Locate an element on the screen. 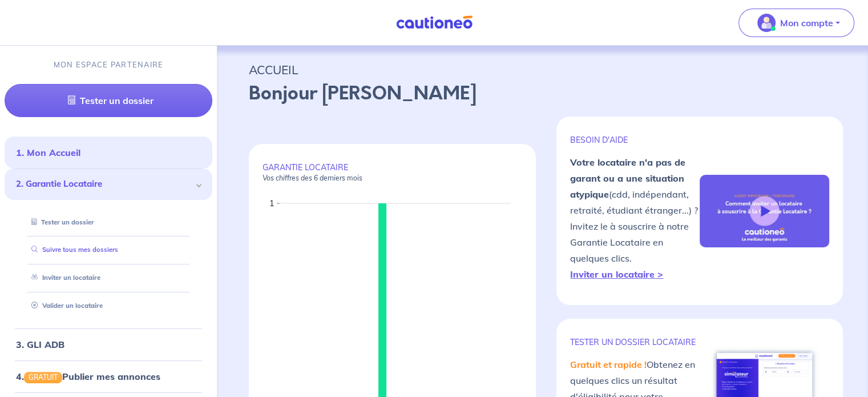 The height and width of the screenshot is (397, 868). div: Inviter un locataire is located at coordinates (108, 277).